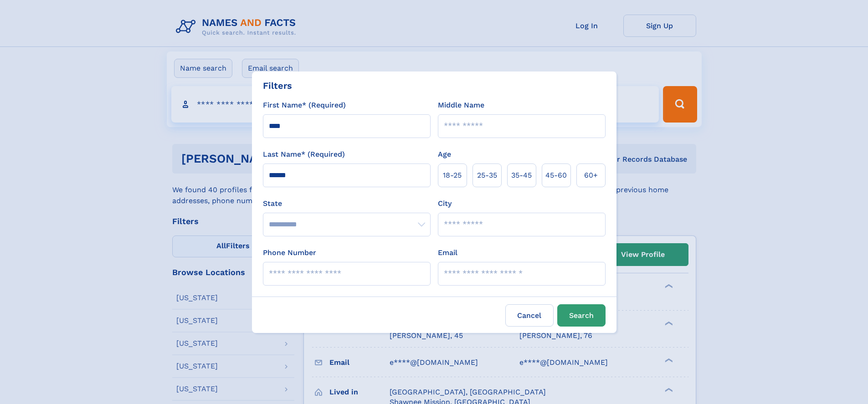 The image size is (868, 404). What do you see at coordinates (522, 175) in the screenshot?
I see `span: 35‑45` at bounding box center [522, 175].